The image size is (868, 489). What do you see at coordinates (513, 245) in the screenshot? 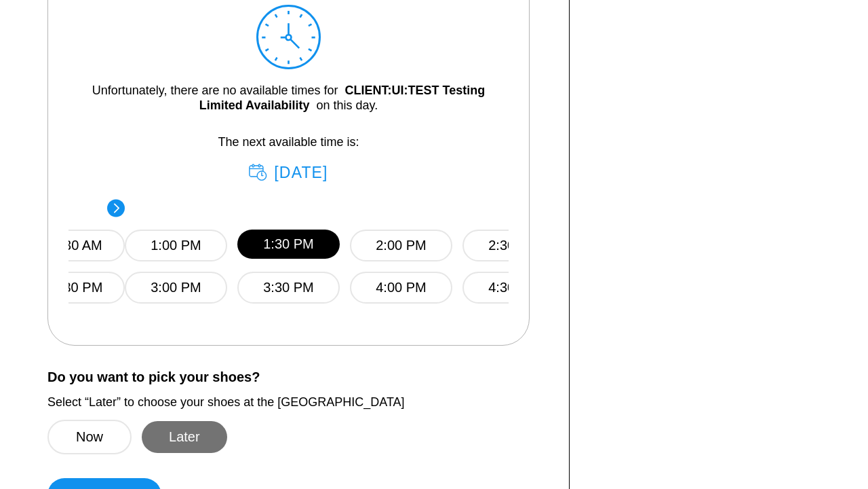
I see `button: 2:30 PM` at bounding box center [513, 245].